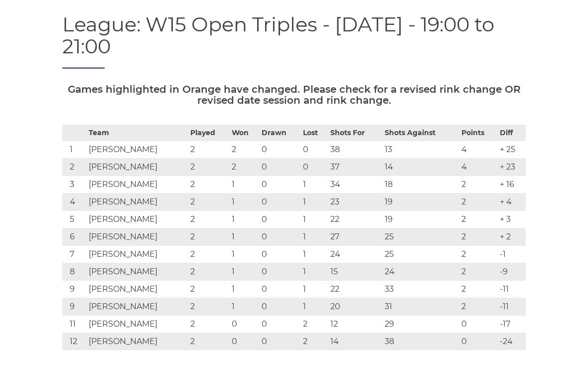 This screenshot has width=588, height=372. I want to click on td: + 25, so click(512, 149).